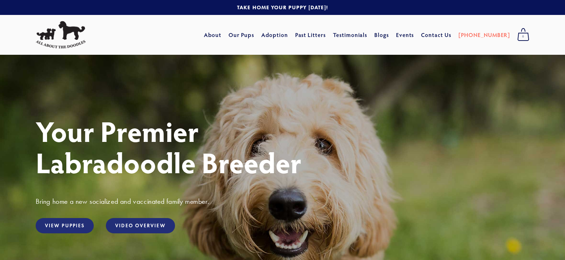 The image size is (565, 260). I want to click on h1: Your Premier Labradoodle Breeder, so click(282, 147).